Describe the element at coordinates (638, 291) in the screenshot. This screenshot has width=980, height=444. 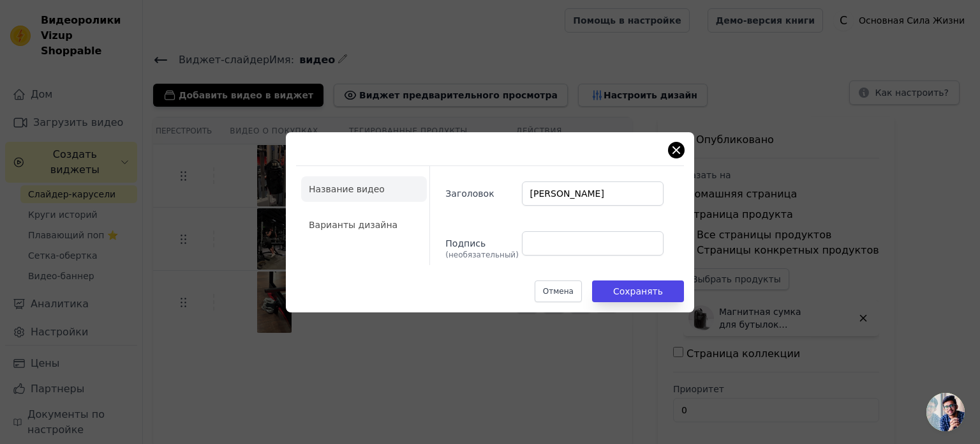
I see `font: Сохранять` at that location.